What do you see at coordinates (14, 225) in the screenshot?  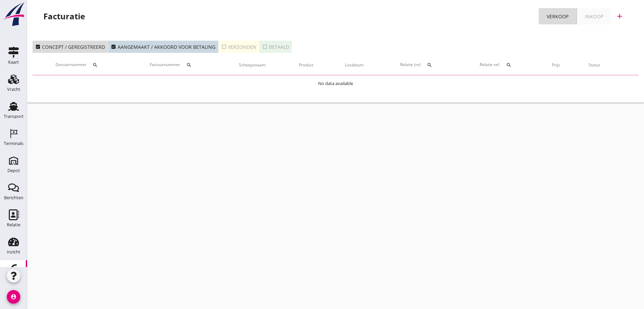 I see `div: Relatie` at bounding box center [14, 225].